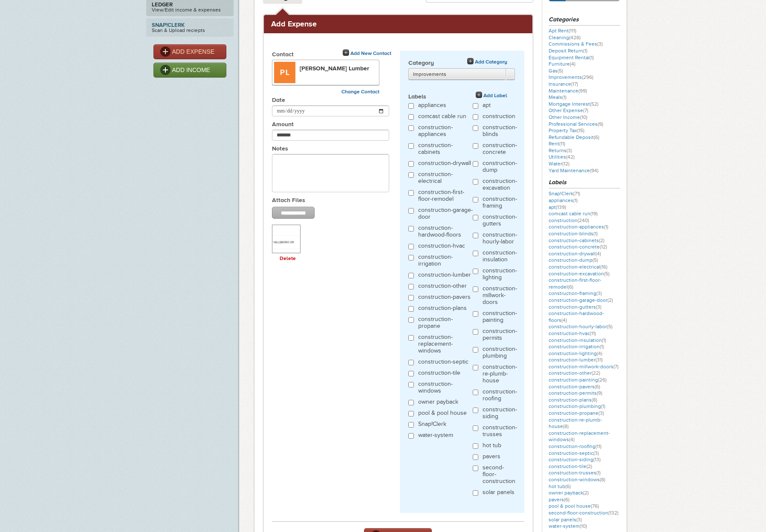 The height and width of the screenshot is (532, 766). What do you see at coordinates (574, 386) in the screenshot?
I see `a: construction-pavers` at bounding box center [574, 386].